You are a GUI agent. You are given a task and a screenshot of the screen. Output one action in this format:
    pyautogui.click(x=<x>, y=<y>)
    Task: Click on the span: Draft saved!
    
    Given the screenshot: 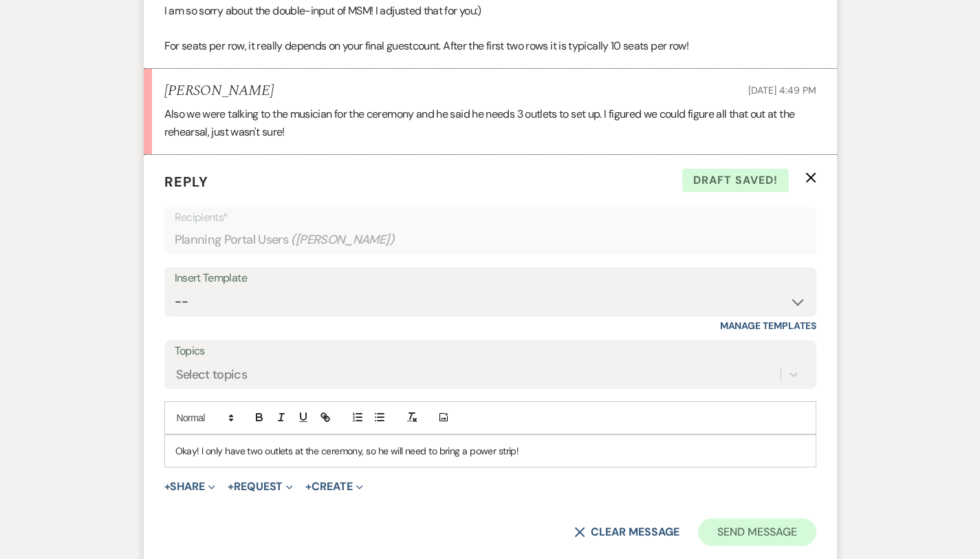 What is the action you would take?
    pyautogui.click(x=736, y=181)
    